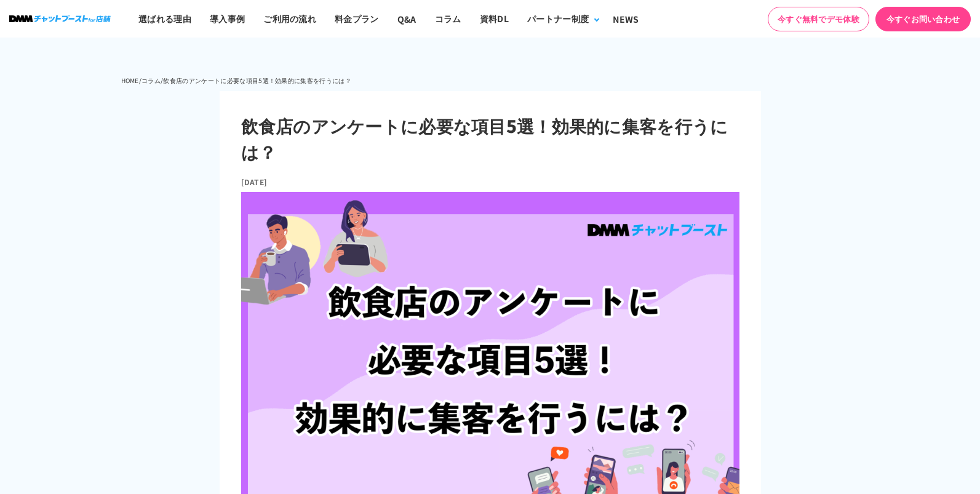  I want to click on div: パートナー制度, so click(558, 19).